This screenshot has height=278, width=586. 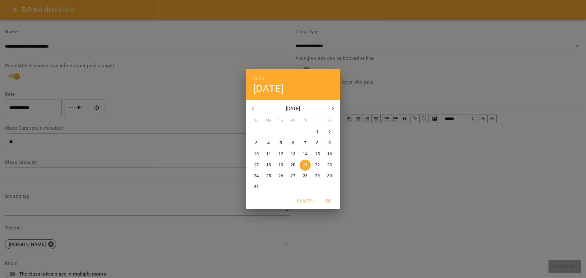 I want to click on button: 24, so click(x=257, y=176).